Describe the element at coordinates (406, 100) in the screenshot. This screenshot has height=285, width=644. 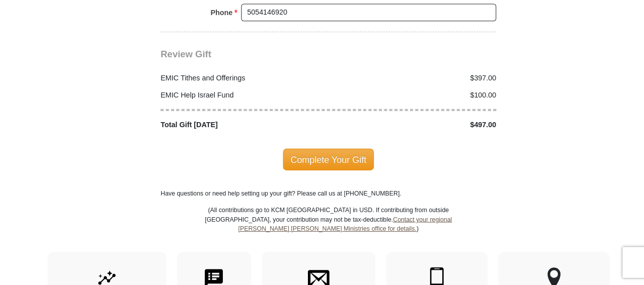
I see `div: $100.00` at that location.